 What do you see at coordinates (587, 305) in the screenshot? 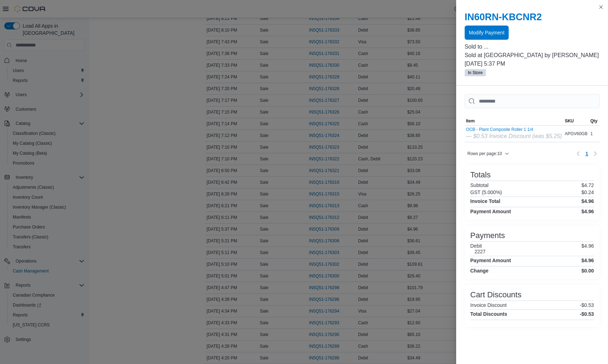
I see `p: -$0.53` at bounding box center [587, 305].